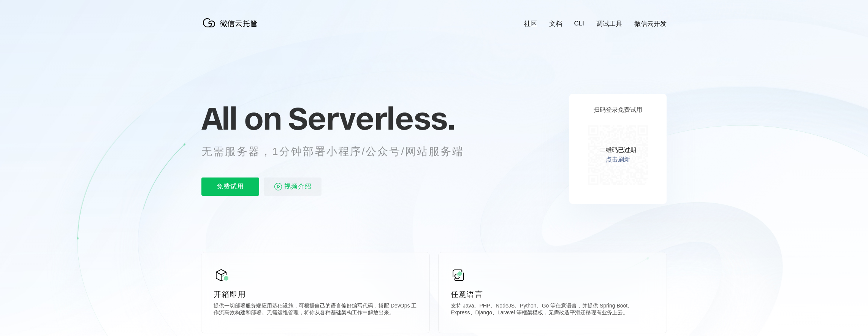 The image size is (868, 336). What do you see at coordinates (315, 311) in the screenshot?
I see `p: 提供一切部署服务端应用基础设施，可根据自己的语言偏好编写代码，搭配 DevOps 工作流高效构建和部署。无需运维管理，将你从各种基础架构工作中解放出来。` at bounding box center [315, 311].